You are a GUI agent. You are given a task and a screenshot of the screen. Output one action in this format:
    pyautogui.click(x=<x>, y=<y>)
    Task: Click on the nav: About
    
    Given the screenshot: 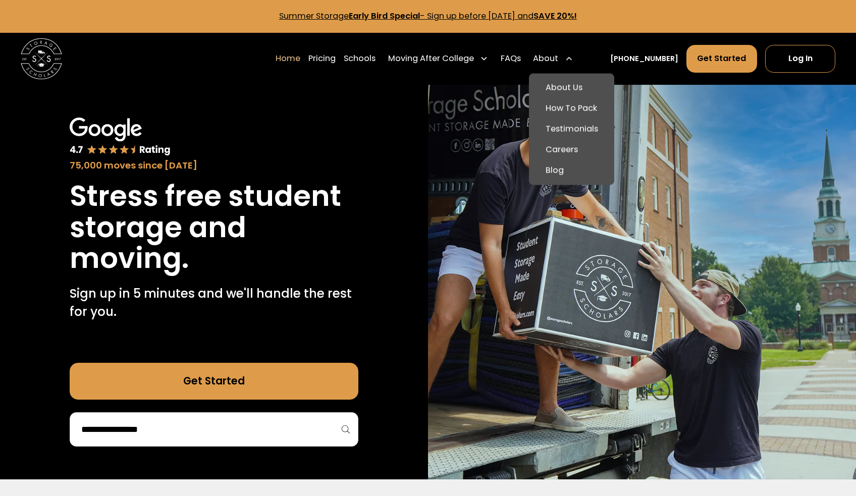 What is the action you would take?
    pyautogui.click(x=571, y=129)
    